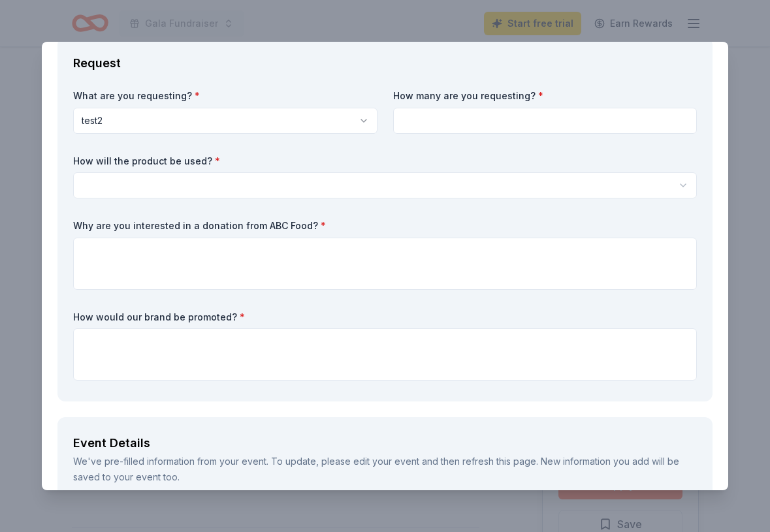 This screenshot has width=770, height=532. What do you see at coordinates (384, 226) in the screenshot?
I see `label: Why are you interested in a donation from ABC Food?` at bounding box center [384, 226].